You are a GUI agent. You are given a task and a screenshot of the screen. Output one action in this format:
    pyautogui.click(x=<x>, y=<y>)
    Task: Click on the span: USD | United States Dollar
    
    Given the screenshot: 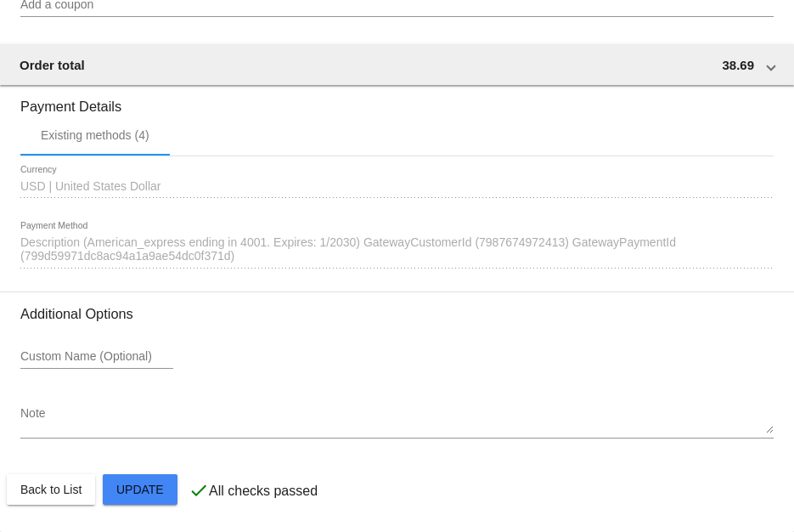 What is the action you would take?
    pyautogui.click(x=90, y=186)
    